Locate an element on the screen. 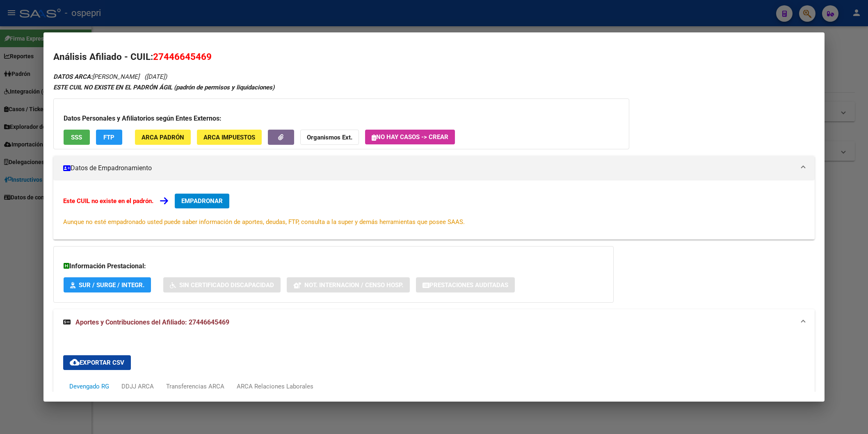  span: ARCA Impuestos is located at coordinates (229, 138).